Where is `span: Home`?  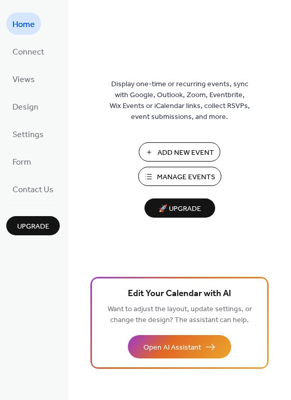
span: Home is located at coordinates (23, 24).